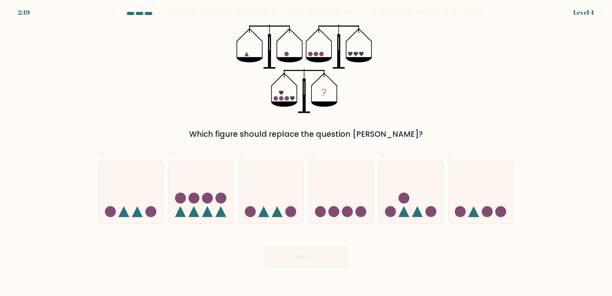  I want to click on span: d., so click(312, 154).